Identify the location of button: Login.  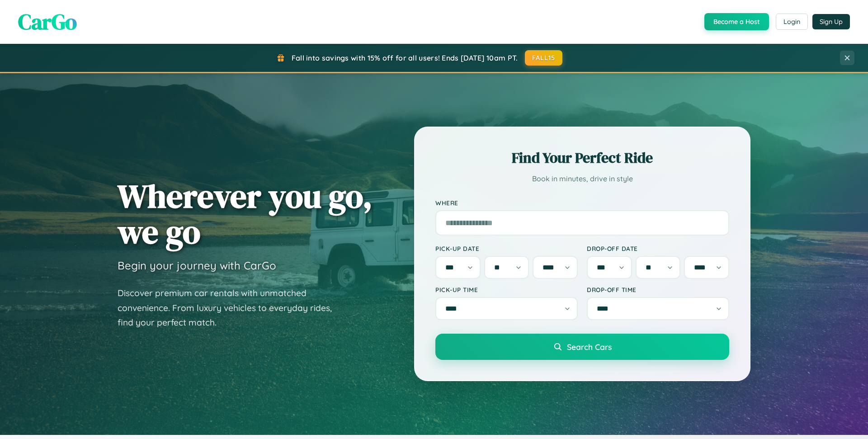
(792, 22).